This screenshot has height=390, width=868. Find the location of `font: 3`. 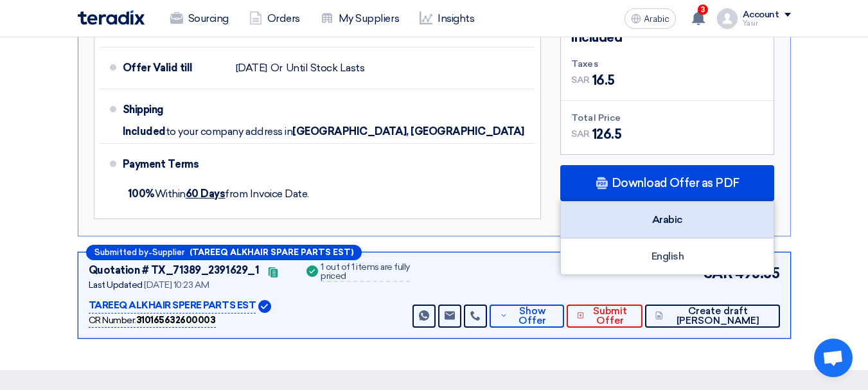

font: 3 is located at coordinates (702, 10).